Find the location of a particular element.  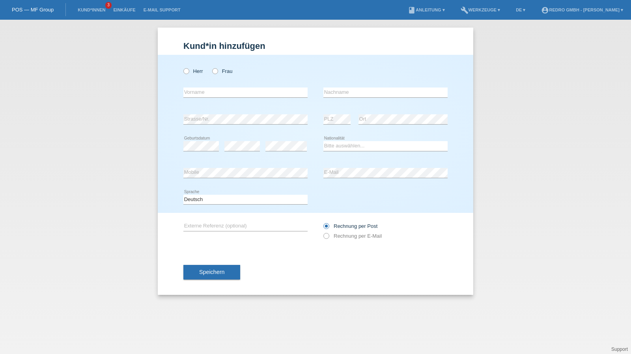

a: Einkäufe is located at coordinates (124, 10).